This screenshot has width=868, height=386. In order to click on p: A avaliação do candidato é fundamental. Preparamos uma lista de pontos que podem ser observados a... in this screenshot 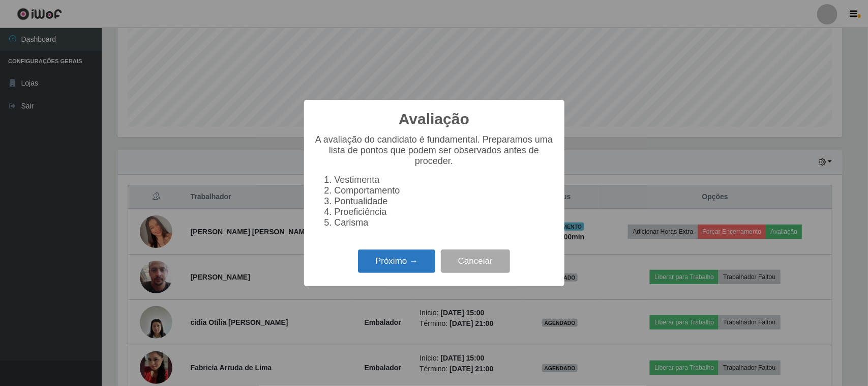, I will do `click(434, 150)`.